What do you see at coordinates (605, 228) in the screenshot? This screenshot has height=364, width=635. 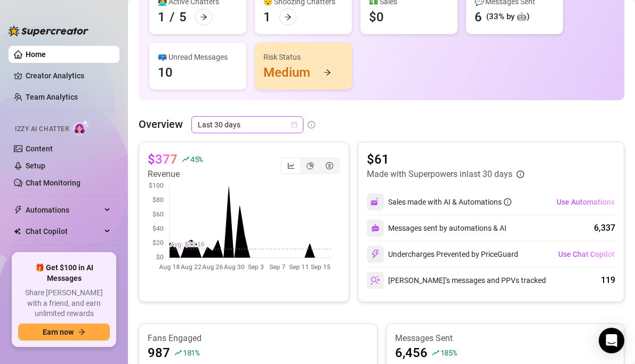 I see `div: 6,337` at bounding box center [605, 228].